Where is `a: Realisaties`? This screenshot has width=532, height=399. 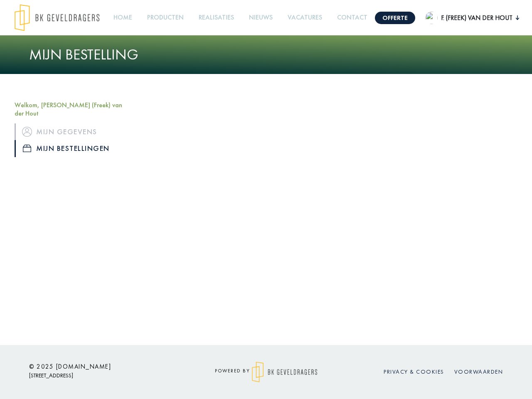
a: Realisaties is located at coordinates (216, 17).